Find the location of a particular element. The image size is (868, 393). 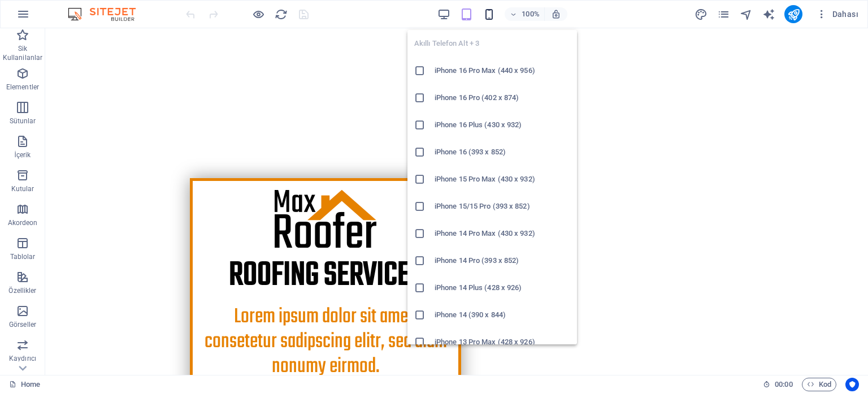

button: Dahası is located at coordinates (837, 14).